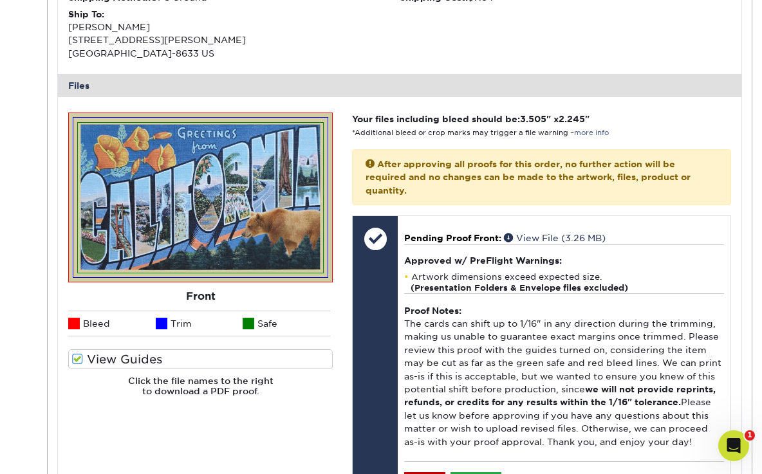  What do you see at coordinates (200, 324) in the screenshot?
I see `li: Trim` at bounding box center [200, 324].